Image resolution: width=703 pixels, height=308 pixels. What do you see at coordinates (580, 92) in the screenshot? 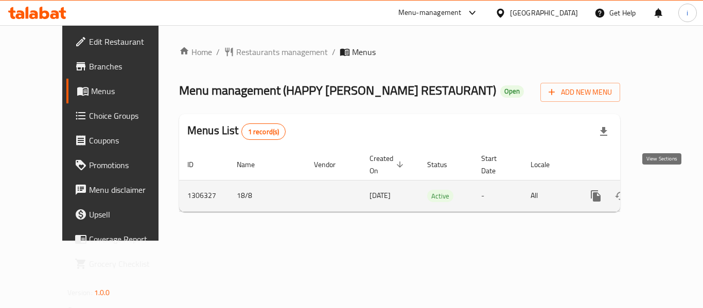
I see `span: Add New Menu` at bounding box center [580, 92].